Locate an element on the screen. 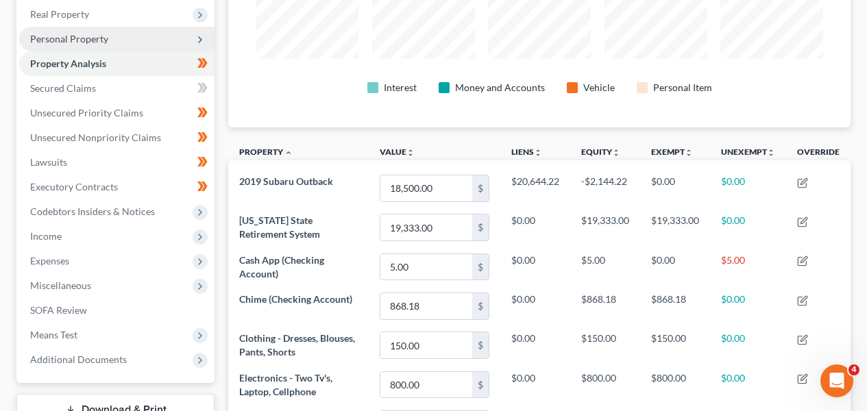 This screenshot has width=867, height=411. span: SOFA Review is located at coordinates (58, 310).